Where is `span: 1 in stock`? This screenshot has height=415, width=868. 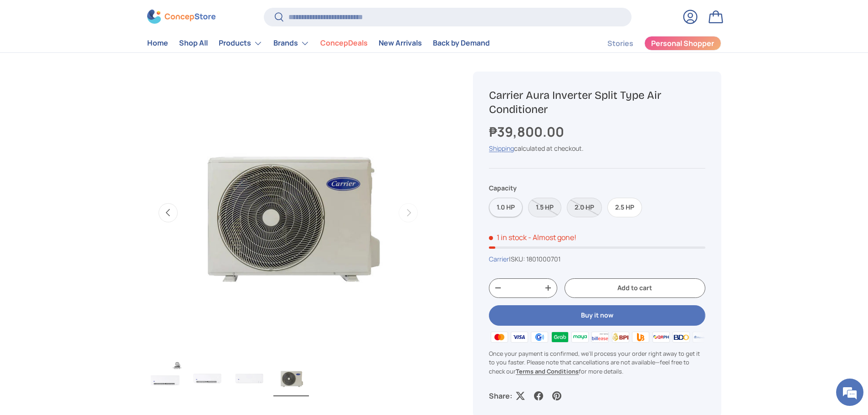
span: 1 in stock is located at coordinates (508, 237).